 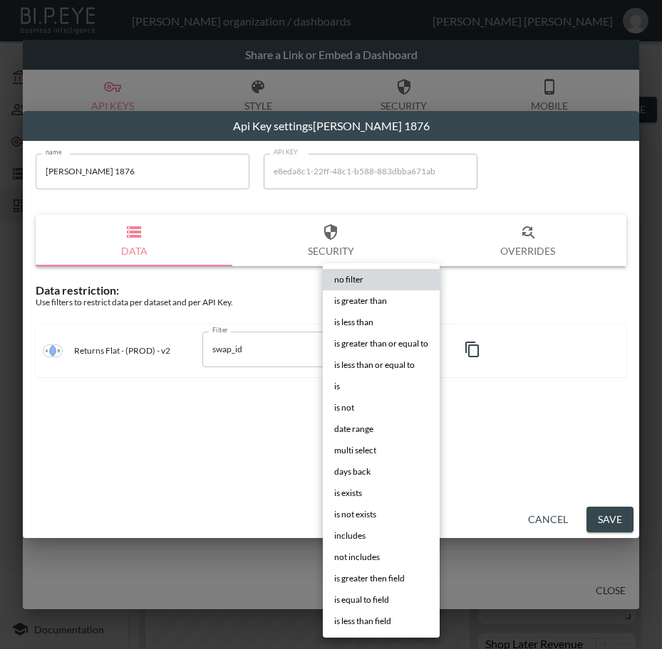 What do you see at coordinates (355, 451) in the screenshot?
I see `span: multi select` at bounding box center [355, 451].